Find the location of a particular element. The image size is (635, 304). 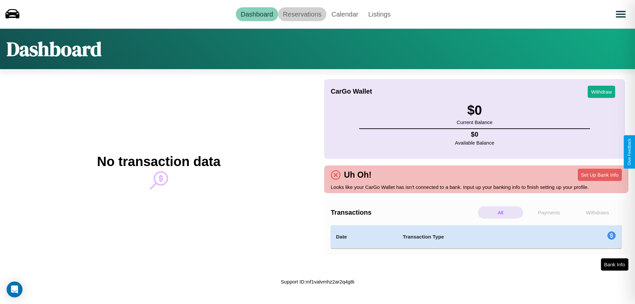

h4: Transactions is located at coordinates (404, 212).